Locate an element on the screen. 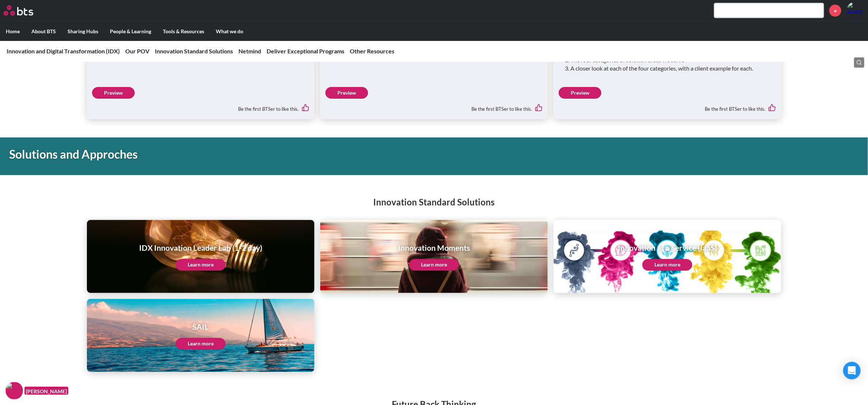 This screenshot has height=405, width=868. label: About BTS is located at coordinates (43, 31).